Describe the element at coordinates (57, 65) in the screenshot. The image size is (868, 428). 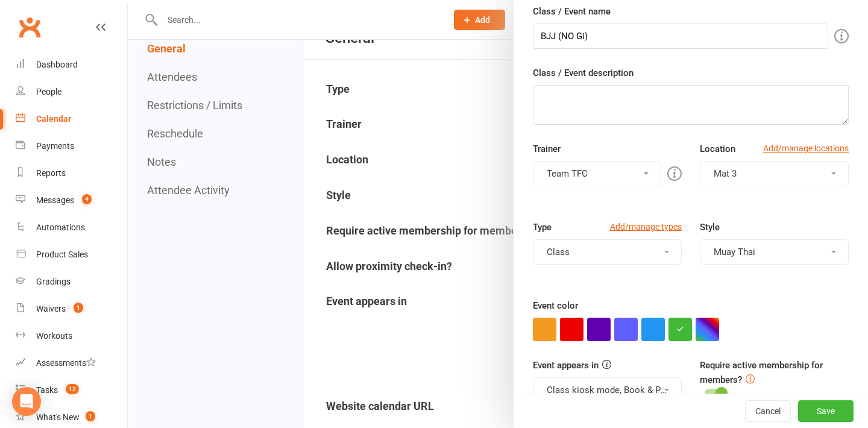
I see `div: Dashboard` at that location.